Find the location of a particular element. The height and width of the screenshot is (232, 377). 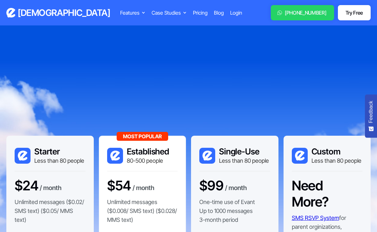

a: Blog is located at coordinates (219, 13).